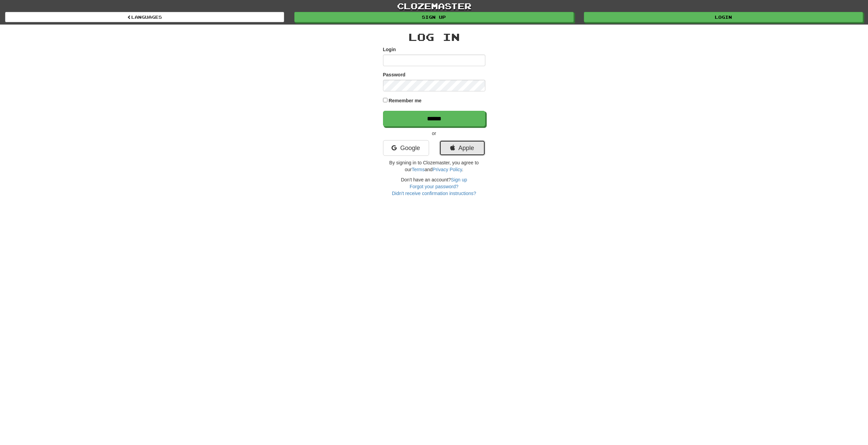  Describe the element at coordinates (447, 170) in the screenshot. I see `a: Privacy Policy` at that location.